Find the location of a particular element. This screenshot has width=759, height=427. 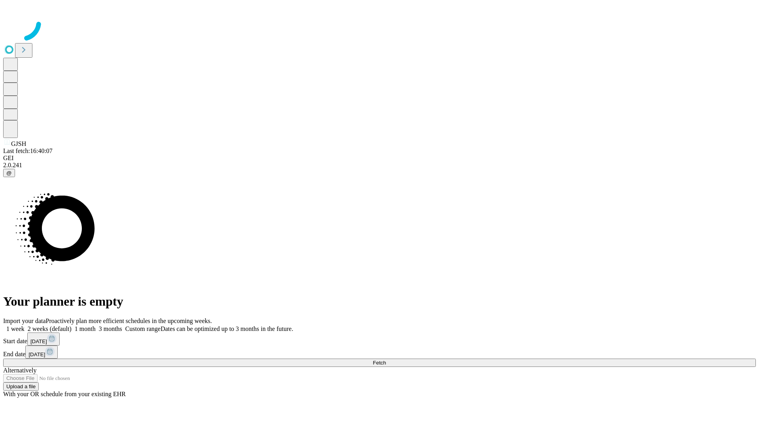

button: Fetch is located at coordinates (379, 362).